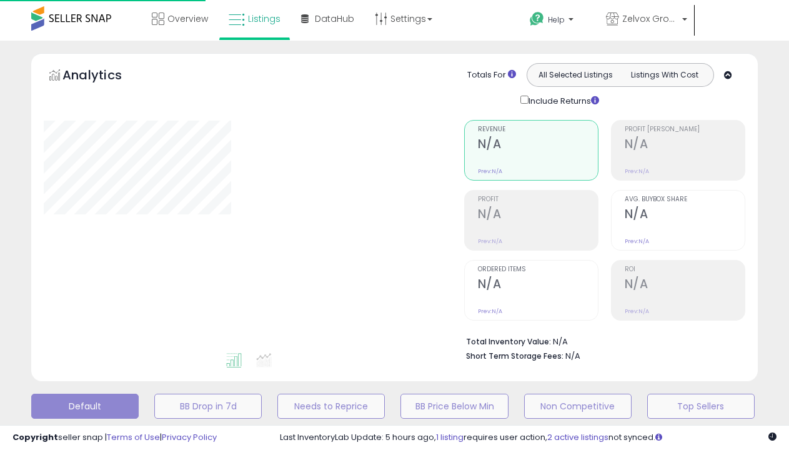 This screenshot has width=789, height=450. What do you see at coordinates (515, 355) in the screenshot?
I see `b: Short Term Storage Fees:` at bounding box center [515, 355].